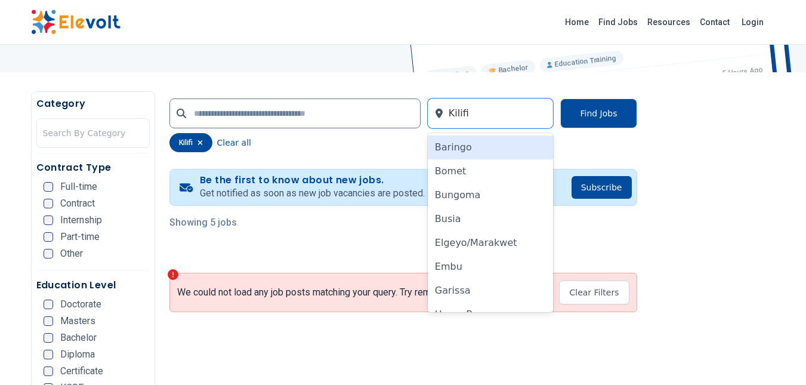  I want to click on input: Other, so click(48, 253).